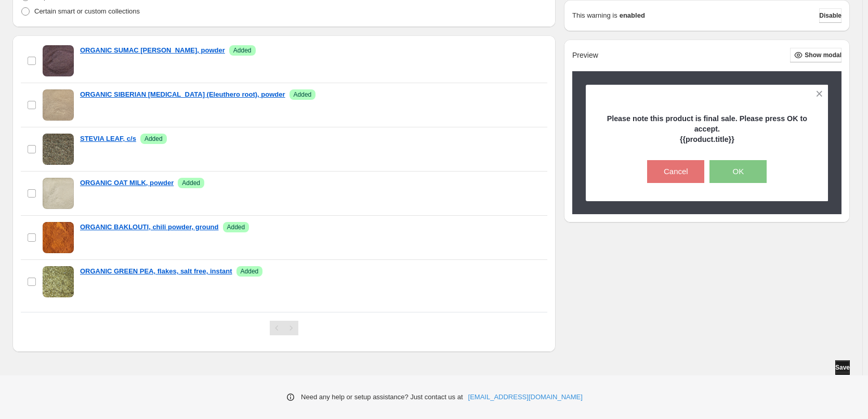  Describe the element at coordinates (59, 282) in the screenshot. I see `img: ORGANIC GREEN PEA, flakes, salt free, instant` at that location.